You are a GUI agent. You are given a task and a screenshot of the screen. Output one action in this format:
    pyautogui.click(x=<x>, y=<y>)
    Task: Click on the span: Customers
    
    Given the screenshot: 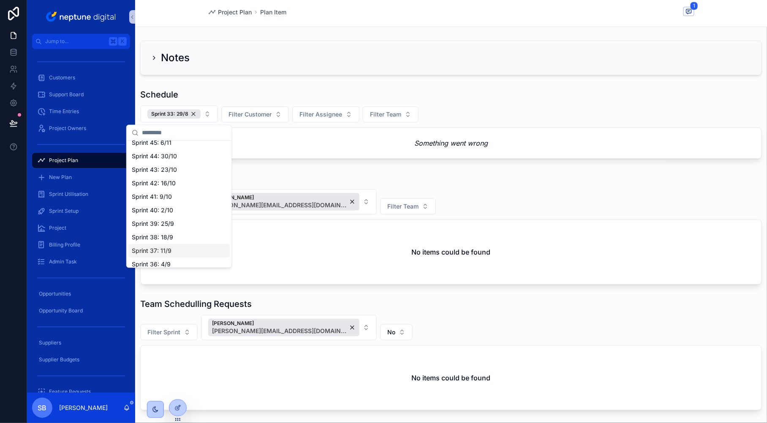 What is the action you would take?
    pyautogui.click(x=62, y=78)
    